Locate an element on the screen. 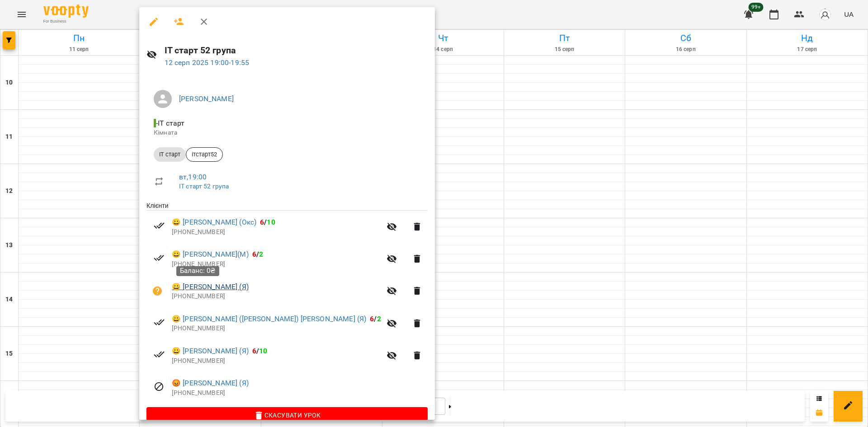  p: Кімната is located at coordinates (287, 133).